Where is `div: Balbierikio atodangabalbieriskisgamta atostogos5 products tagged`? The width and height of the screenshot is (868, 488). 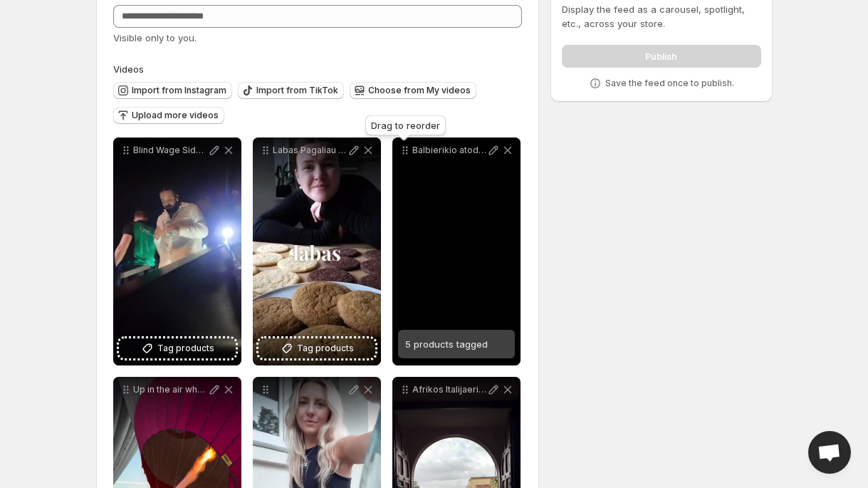 div: Balbierikio atodangabalbieriskisgamta atostogos5 products tagged is located at coordinates (457, 252).